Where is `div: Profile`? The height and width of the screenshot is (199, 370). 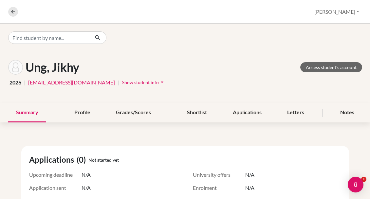
div: Profile is located at coordinates (82, 113).